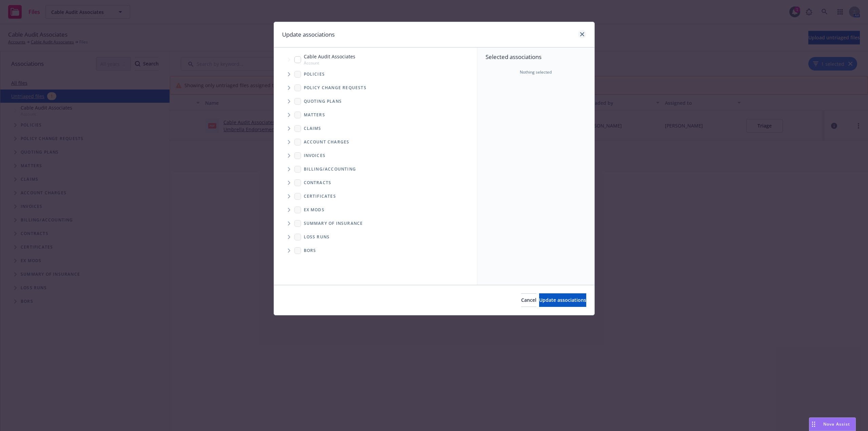 The image size is (868, 431). What do you see at coordinates (314, 155) in the screenshot?
I see `span: Invoices` at bounding box center [314, 155].